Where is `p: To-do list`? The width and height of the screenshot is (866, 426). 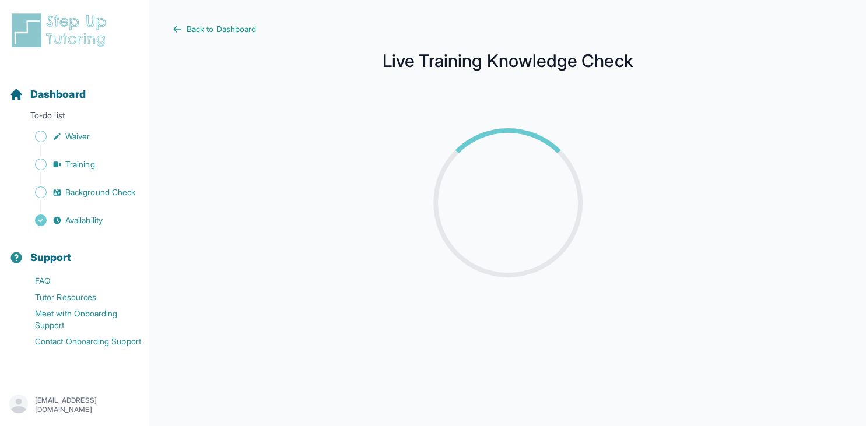
p: To-do list is located at coordinates (74, 118).